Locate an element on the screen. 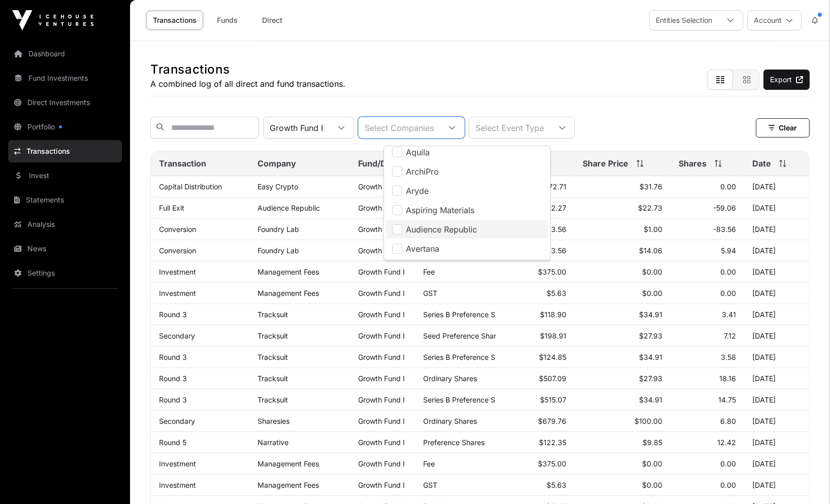 This screenshot has width=830, height=504. a: Portfolio is located at coordinates (65, 127).